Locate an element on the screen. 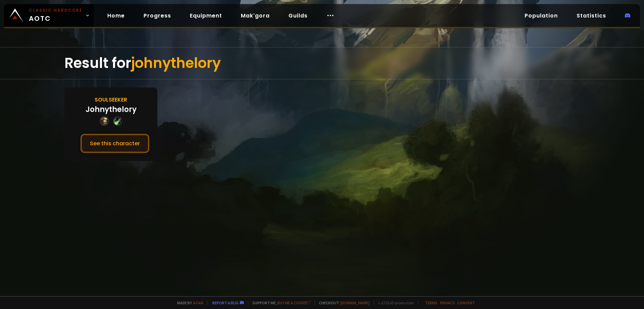 This screenshot has height=309, width=644. button: See this character is located at coordinates (115, 143).